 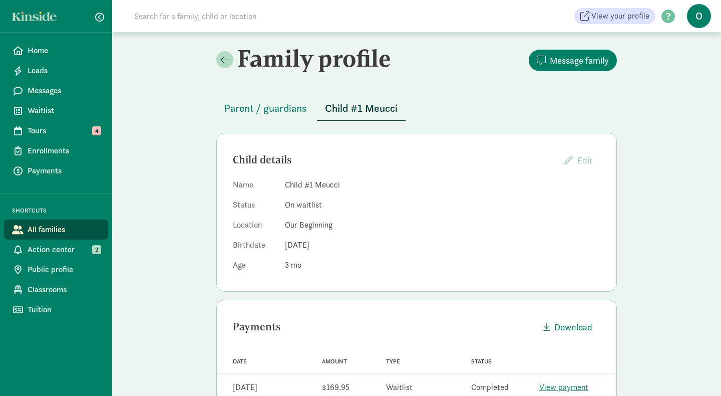 I want to click on button: Child #1 Meucci, so click(x=361, y=108).